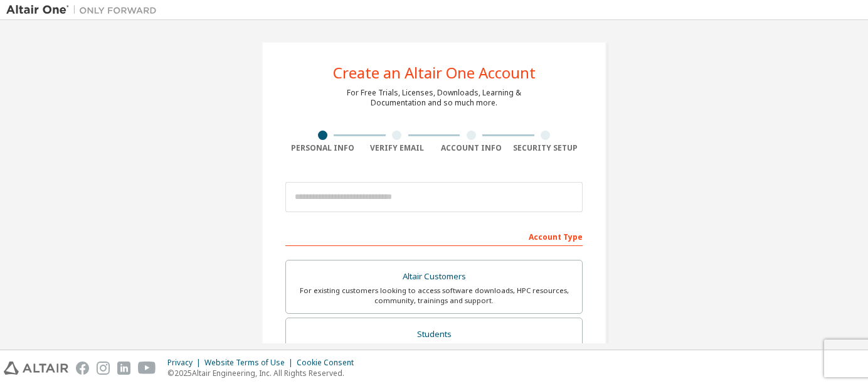  I want to click on img: Altair One, so click(84, 10).